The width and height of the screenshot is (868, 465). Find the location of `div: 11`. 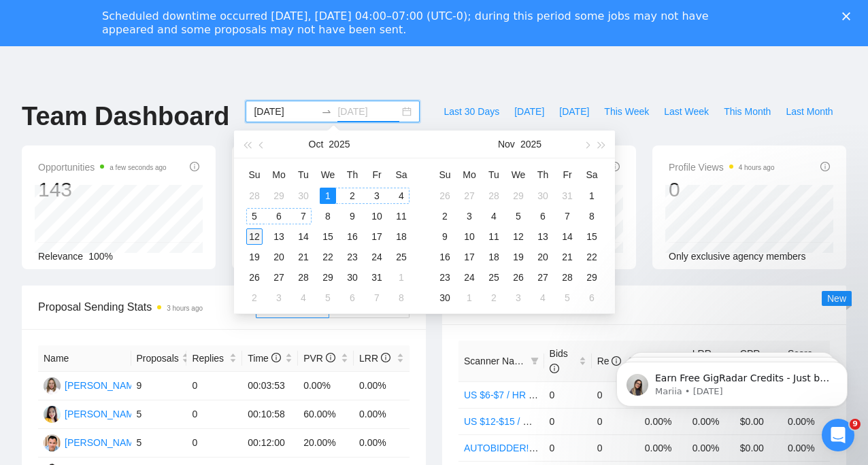

div: 11 is located at coordinates (494, 236).